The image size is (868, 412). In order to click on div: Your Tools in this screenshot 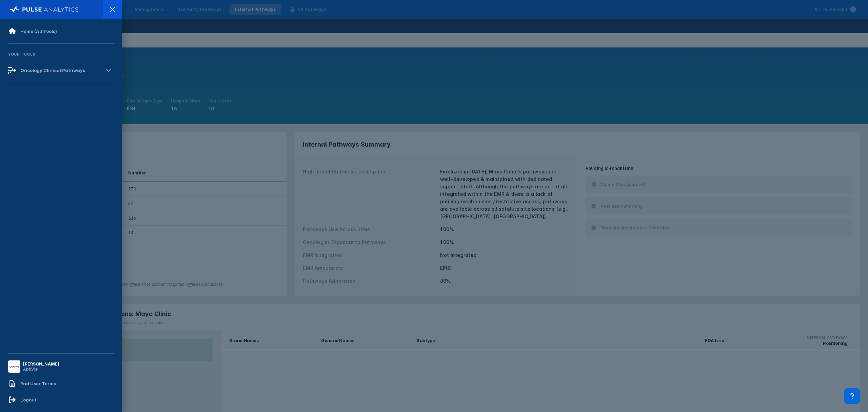, I will do `click(61, 54)`.